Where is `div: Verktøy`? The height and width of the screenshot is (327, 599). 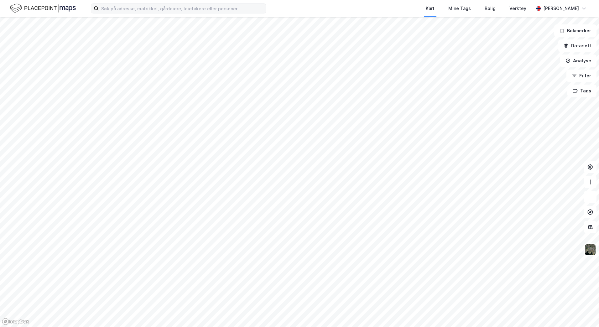 div: Verktøy is located at coordinates (518, 8).